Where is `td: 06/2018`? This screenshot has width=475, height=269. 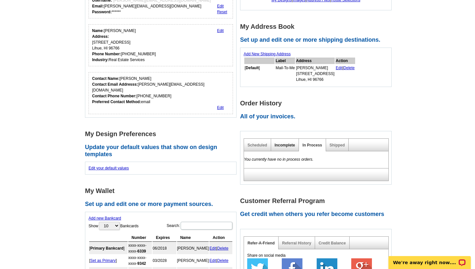 td: 06/2018 is located at coordinates (164, 248).